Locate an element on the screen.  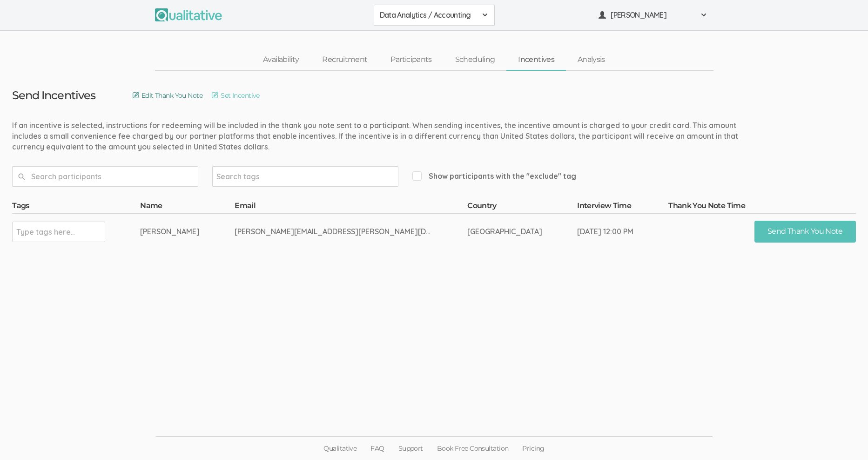
th: Country is located at coordinates (522, 207).